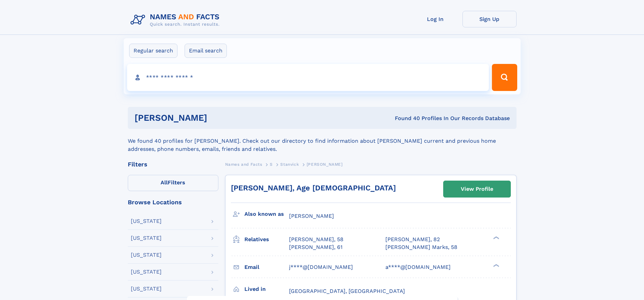  What do you see at coordinates (477, 189) in the screenshot?
I see `div: View Profile` at bounding box center [477, 189].